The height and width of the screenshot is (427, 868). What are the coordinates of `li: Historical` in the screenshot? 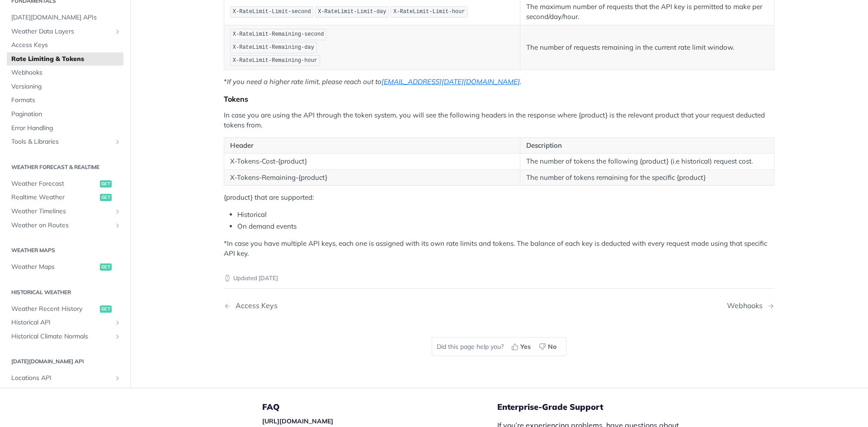 It's located at (506, 215).